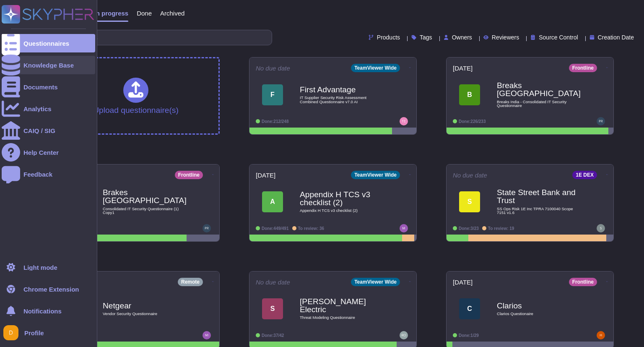 The width and height of the screenshot is (644, 347). I want to click on a: CAIQ / SIG, so click(48, 130).